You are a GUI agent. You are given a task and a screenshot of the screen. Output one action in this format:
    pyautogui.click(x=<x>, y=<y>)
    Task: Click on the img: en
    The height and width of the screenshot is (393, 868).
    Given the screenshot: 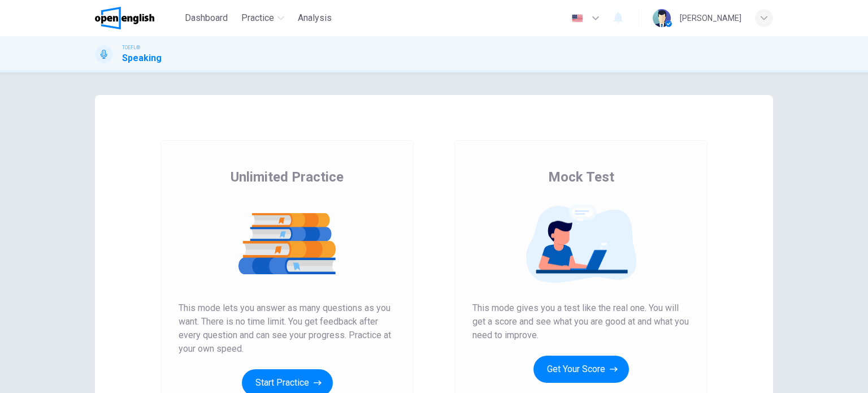 What is the action you would take?
    pyautogui.click(x=577, y=18)
    